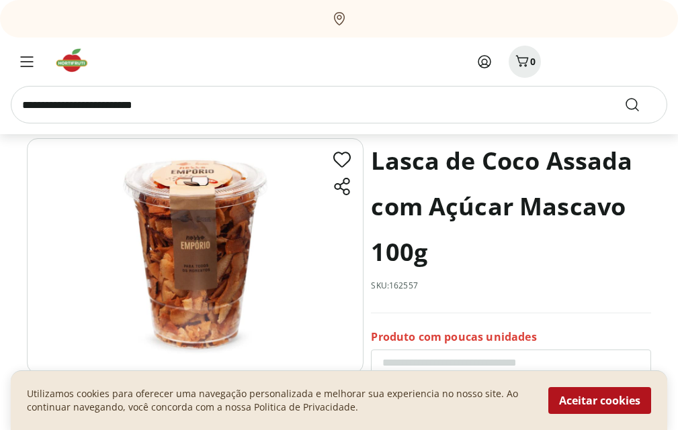 The image size is (678, 430). I want to click on button: Carrinho, so click(524, 62).